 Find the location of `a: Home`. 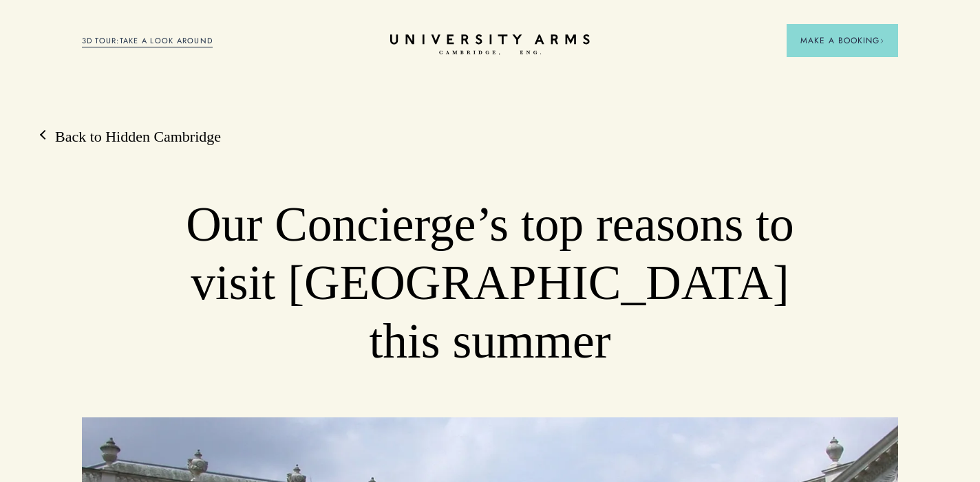

a: Home is located at coordinates (490, 45).